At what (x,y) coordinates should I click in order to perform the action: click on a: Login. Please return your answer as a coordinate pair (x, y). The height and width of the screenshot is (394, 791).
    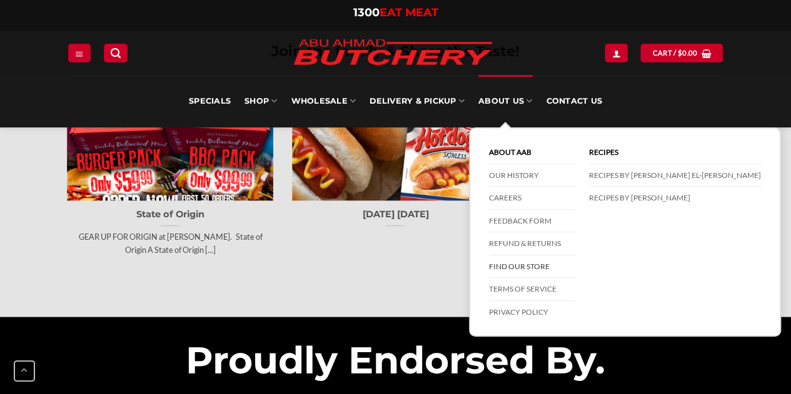
    Looking at the image, I should click on (616, 52).